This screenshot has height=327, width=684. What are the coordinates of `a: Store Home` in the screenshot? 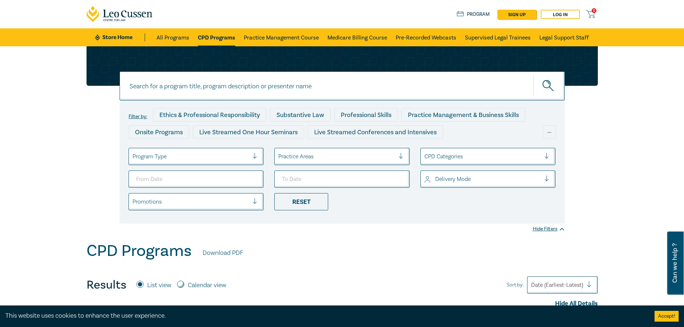 It's located at (120, 37).